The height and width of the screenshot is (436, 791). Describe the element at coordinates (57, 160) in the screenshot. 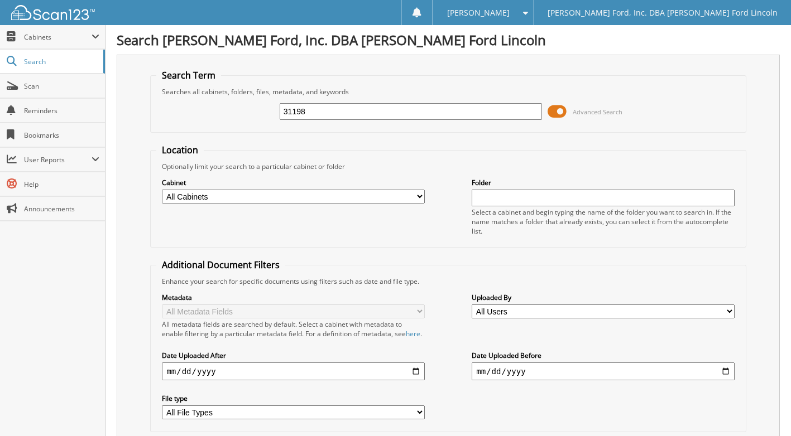

I see `span: User Reports` at that location.